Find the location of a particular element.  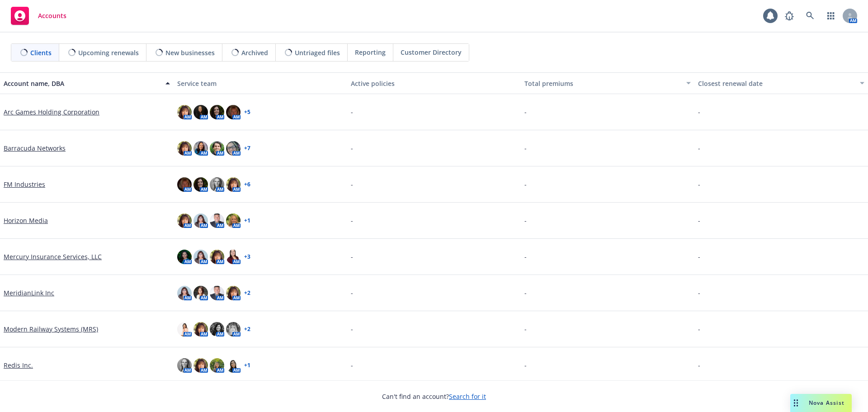

a: Redis Inc. is located at coordinates (18, 365).